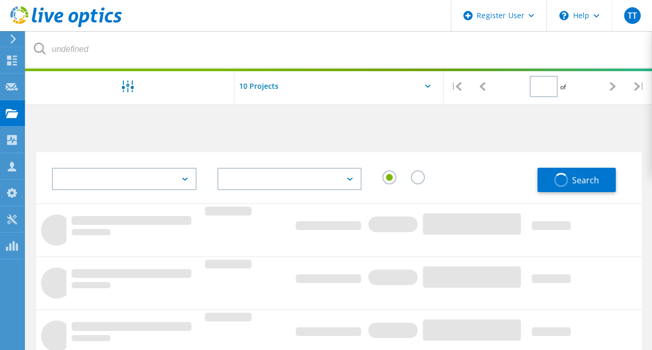 The width and height of the screenshot is (652, 350). Describe the element at coordinates (563, 87) in the screenshot. I see `span: of` at that location.